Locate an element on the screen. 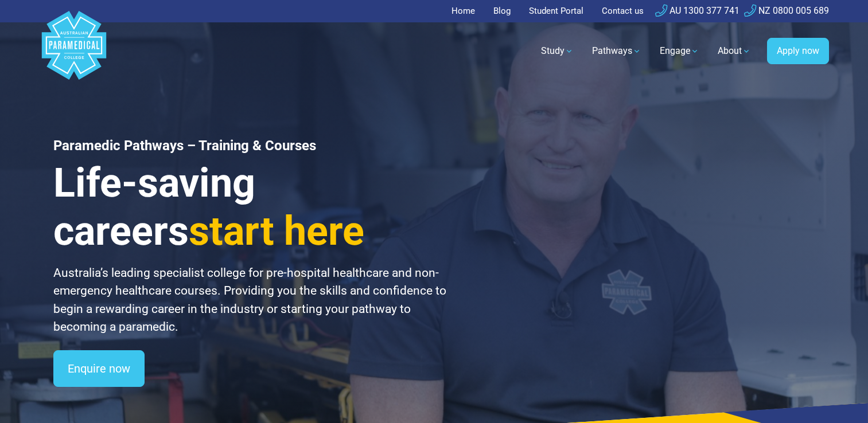  a: Apply now is located at coordinates (798, 51).